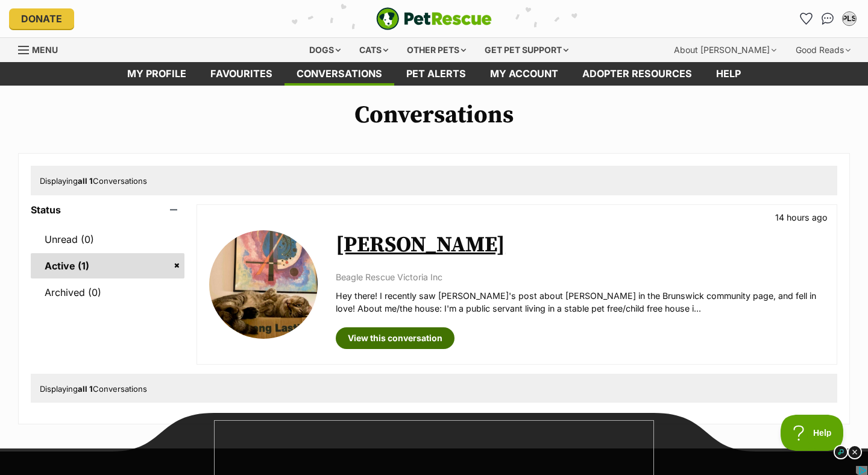  What do you see at coordinates (108, 266) in the screenshot?
I see `a: Active (1)` at bounding box center [108, 266].